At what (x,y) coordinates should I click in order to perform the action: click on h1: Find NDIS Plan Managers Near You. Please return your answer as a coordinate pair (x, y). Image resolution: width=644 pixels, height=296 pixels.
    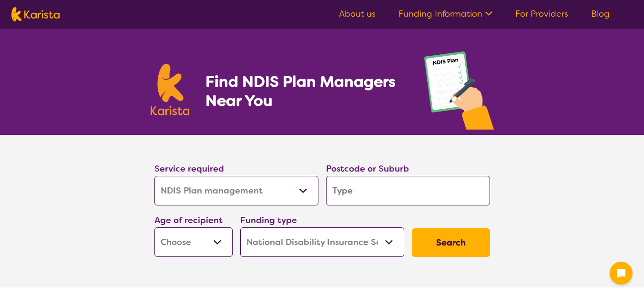
    Looking at the image, I should click on (305, 91).